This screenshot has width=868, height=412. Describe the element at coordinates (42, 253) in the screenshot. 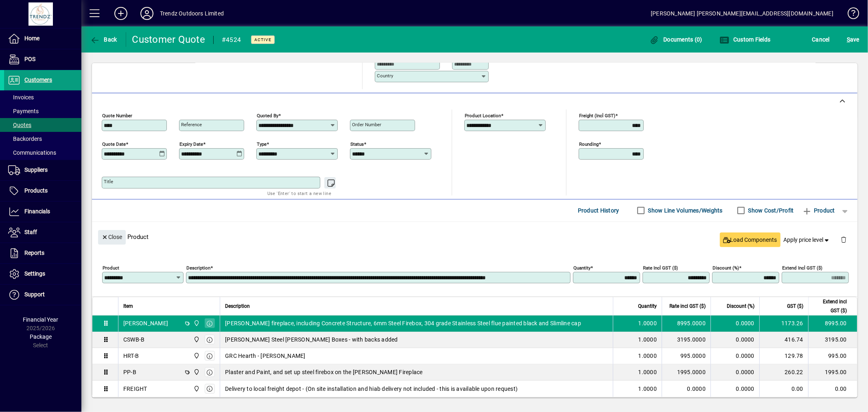

I see `a: Reports` at that location.